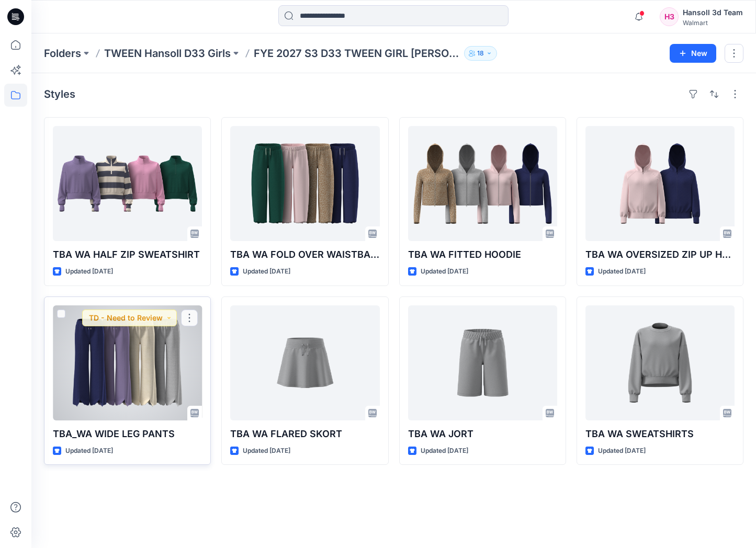 The height and width of the screenshot is (548, 756). Describe the element at coordinates (62, 53) in the screenshot. I see `a: Folders` at that location.